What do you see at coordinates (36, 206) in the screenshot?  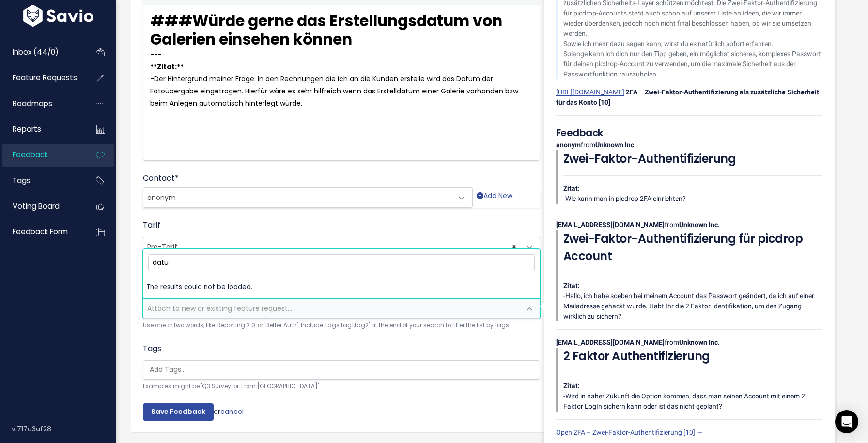 I see `span: Voting Board` at bounding box center [36, 206].